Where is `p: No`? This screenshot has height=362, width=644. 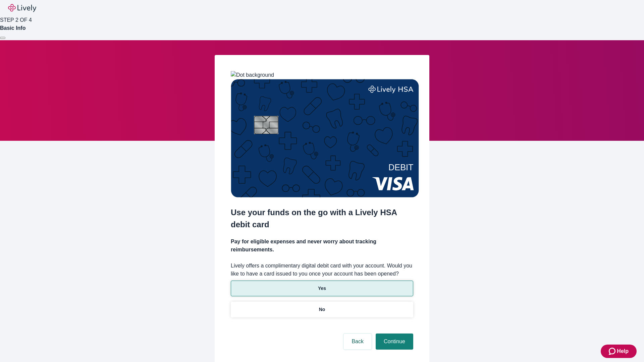
p: No is located at coordinates (322, 309).